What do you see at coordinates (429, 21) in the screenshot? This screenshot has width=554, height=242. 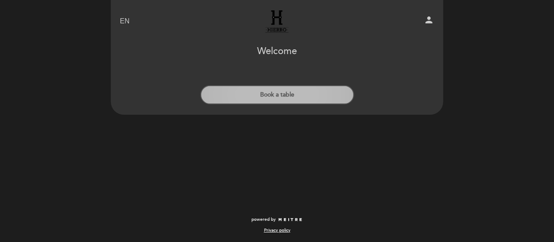 I see `button: person` at bounding box center [429, 21].